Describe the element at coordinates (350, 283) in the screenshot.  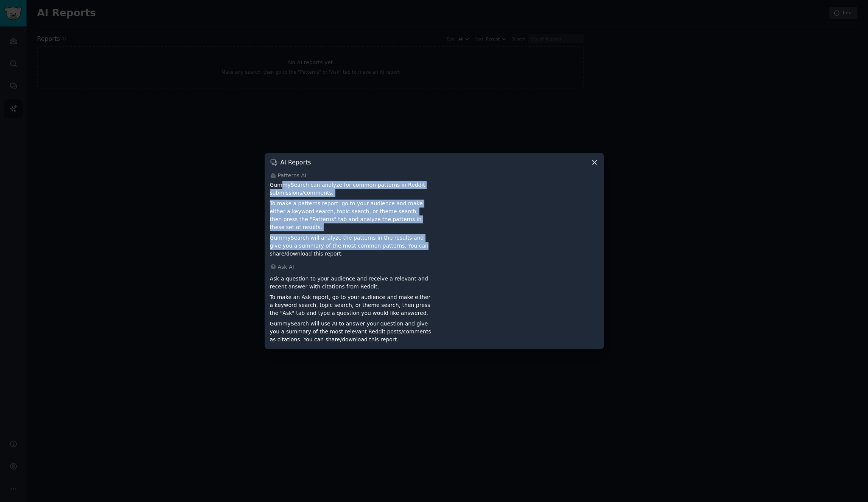
I see `p: Ask a question to your audience and receive a relevant and recent answer with citations from Reddit.` at that location.